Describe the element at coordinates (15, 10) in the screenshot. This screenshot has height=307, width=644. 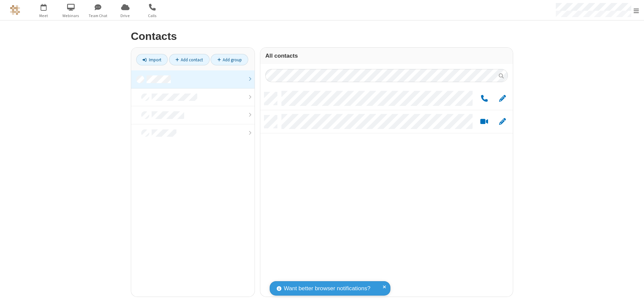
I see `img: QA Selenium DO NOT DELETE OR CHANGE` at that location.